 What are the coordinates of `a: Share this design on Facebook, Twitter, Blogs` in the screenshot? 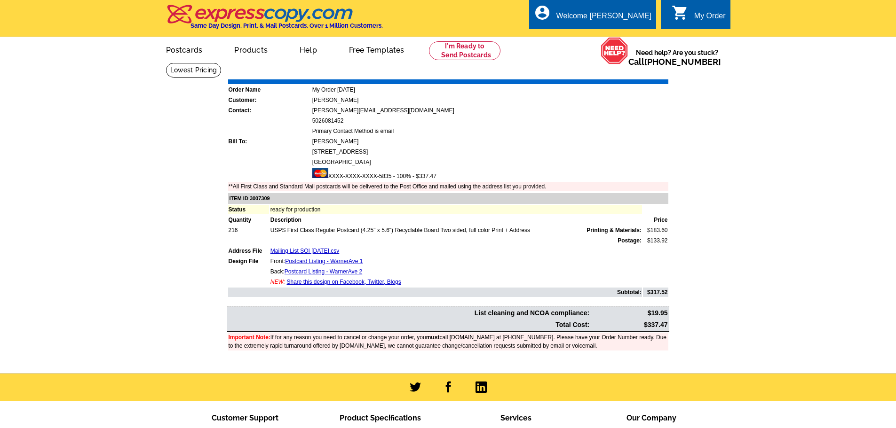 It's located at (343, 282).